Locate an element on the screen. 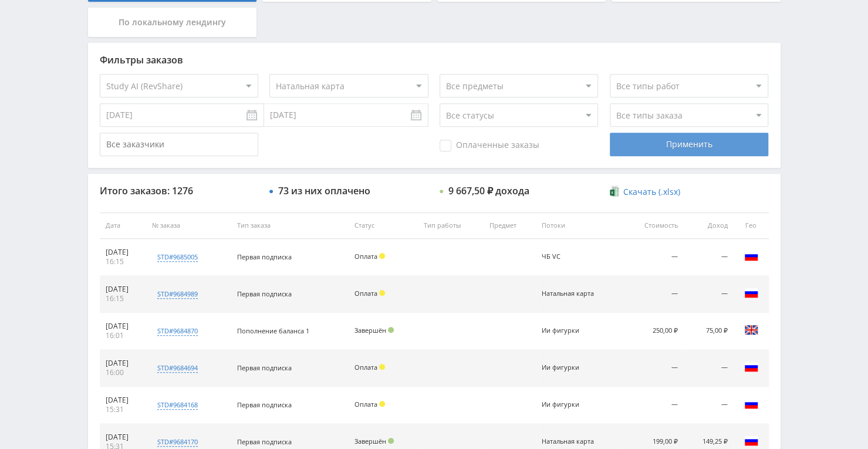 The height and width of the screenshot is (449, 868). div: По локальному лендингу is located at coordinates (173, 22).